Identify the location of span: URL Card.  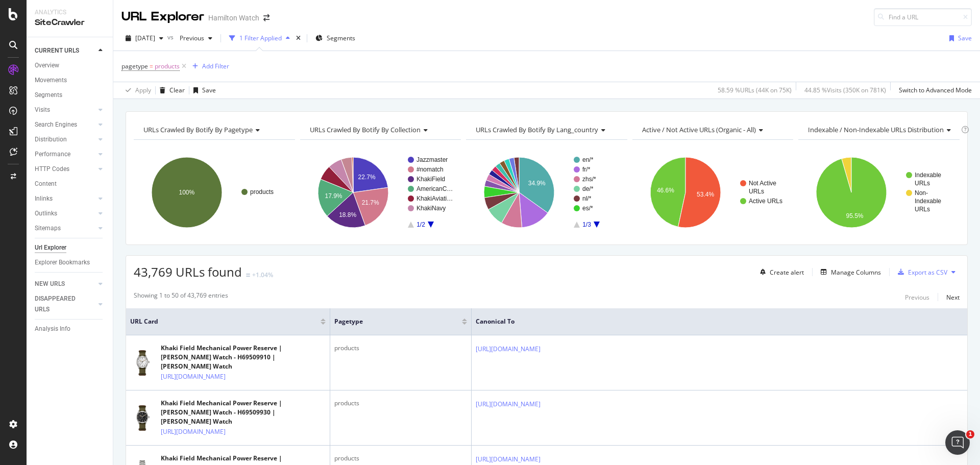
(224, 321).